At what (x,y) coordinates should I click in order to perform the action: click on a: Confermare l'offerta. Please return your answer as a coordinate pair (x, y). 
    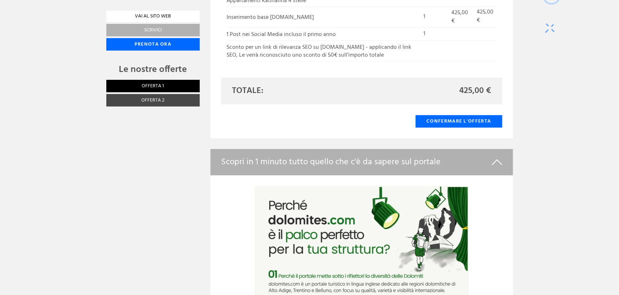
    Looking at the image, I should click on (458, 121).